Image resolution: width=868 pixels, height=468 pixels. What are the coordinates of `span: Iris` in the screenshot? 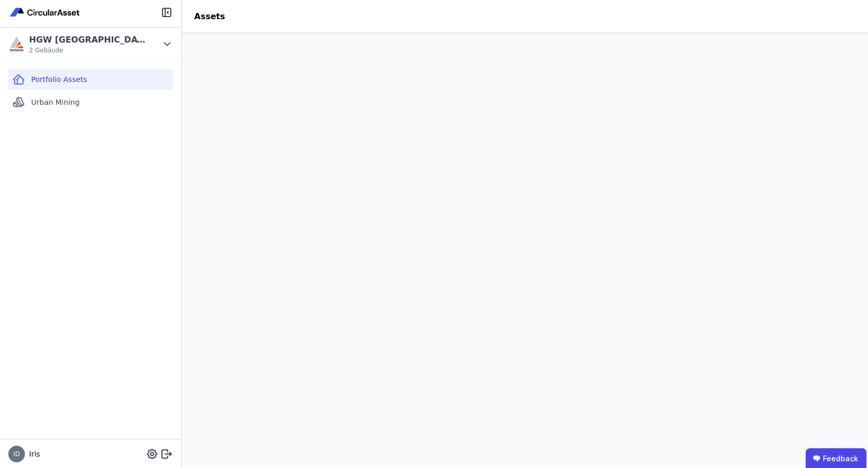 It's located at (32, 454).